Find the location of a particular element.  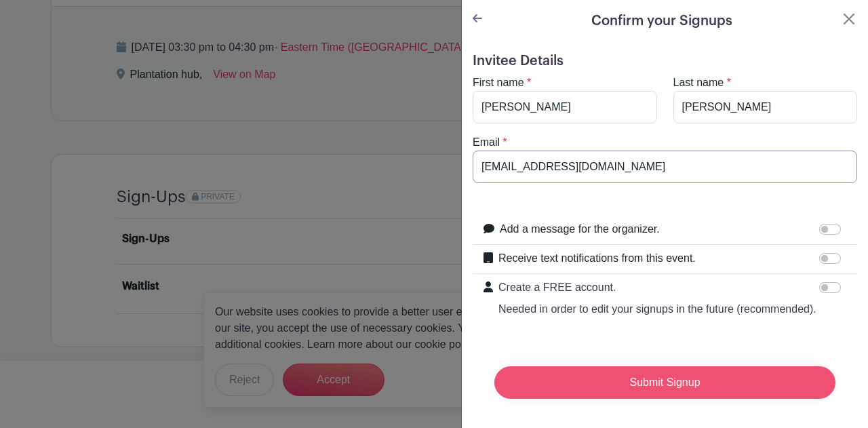

label: Receive text notifications from this event. is located at coordinates (596, 258).